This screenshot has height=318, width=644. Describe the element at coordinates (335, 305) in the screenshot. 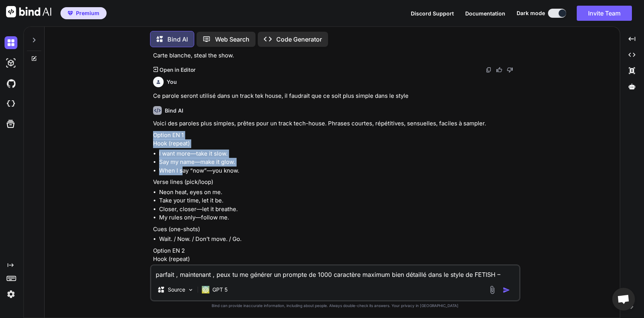

I see `p: Bind can provide inaccurate information, including about people. Always double-check its answers....` at that location.